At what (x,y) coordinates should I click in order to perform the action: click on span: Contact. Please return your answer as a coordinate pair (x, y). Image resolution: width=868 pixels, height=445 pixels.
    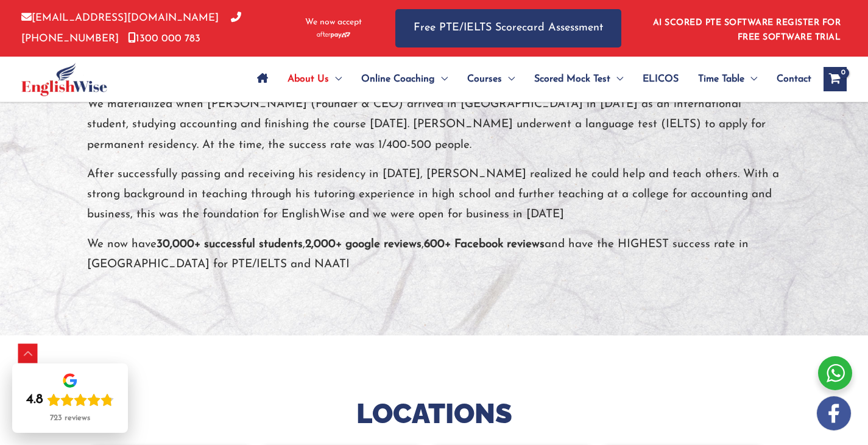
    Looking at the image, I should click on (794, 79).